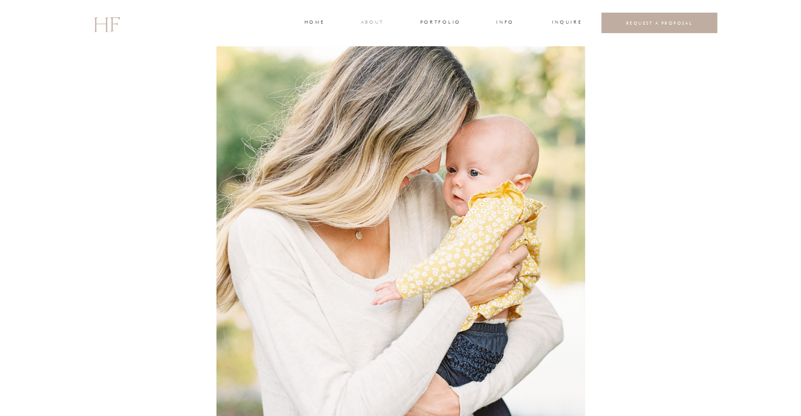 The image size is (801, 416). Describe the element at coordinates (372, 23) in the screenshot. I see `h3: about` at that location.